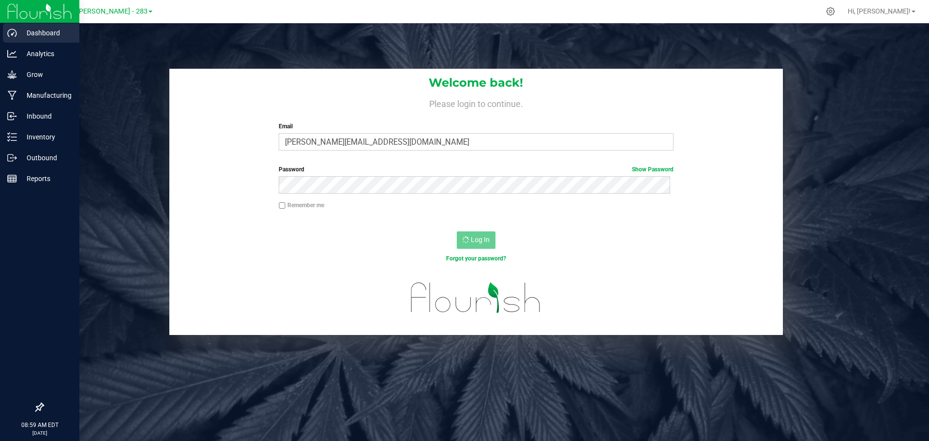 The width and height of the screenshot is (929, 441). Describe the element at coordinates (46, 54) in the screenshot. I see `p: Analytics` at that location.